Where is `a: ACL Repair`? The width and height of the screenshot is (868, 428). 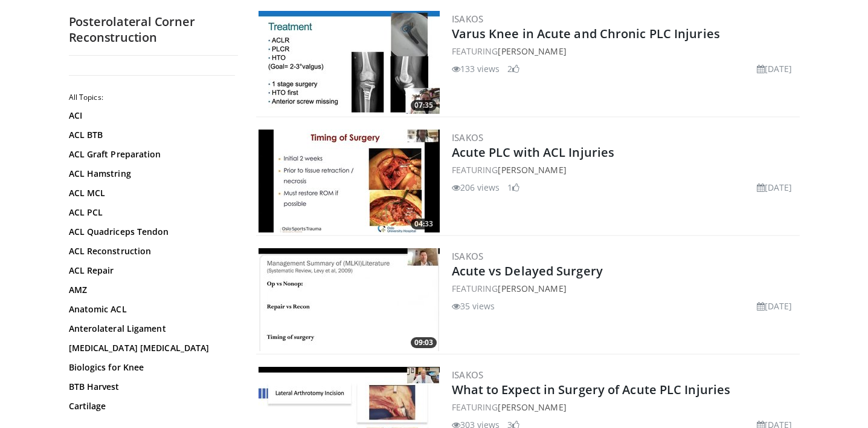 a: ACL Repair is located at coordinates (150, 270).